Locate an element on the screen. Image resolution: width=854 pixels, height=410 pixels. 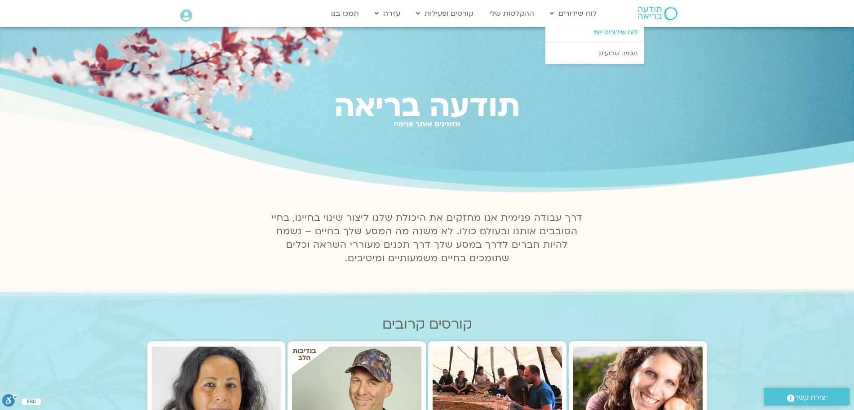
a: לוח שידורים is located at coordinates (573, 13).